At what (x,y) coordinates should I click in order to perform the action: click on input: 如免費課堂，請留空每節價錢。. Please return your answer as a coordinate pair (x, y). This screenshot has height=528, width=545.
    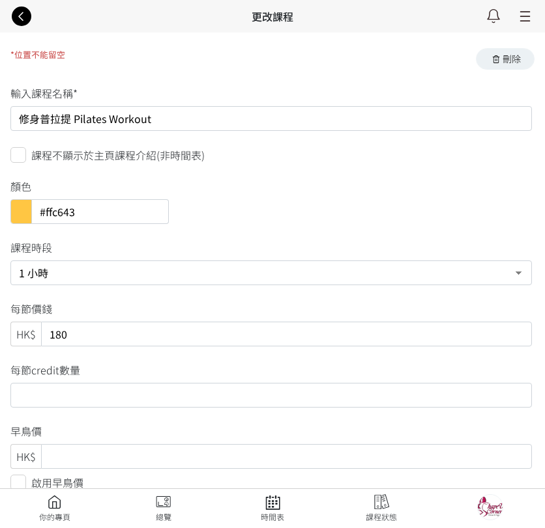
    Looking at the image, I should click on (286, 334).